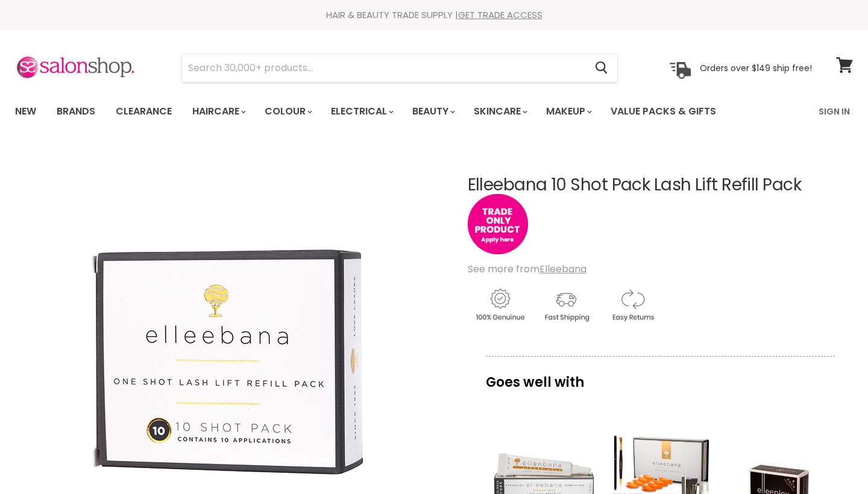 Image resolution: width=868 pixels, height=494 pixels. What do you see at coordinates (25, 111) in the screenshot?
I see `a: New` at bounding box center [25, 111].